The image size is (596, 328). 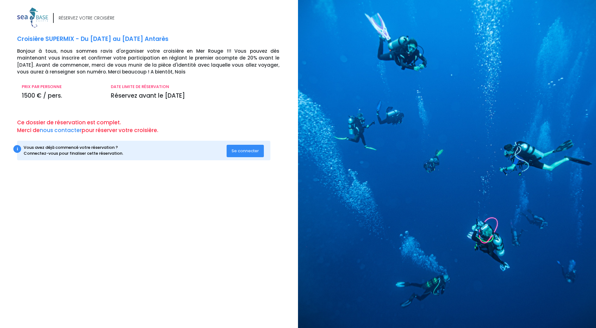 What do you see at coordinates (245, 151) in the screenshot?
I see `button: Se connecter` at bounding box center [245, 151].